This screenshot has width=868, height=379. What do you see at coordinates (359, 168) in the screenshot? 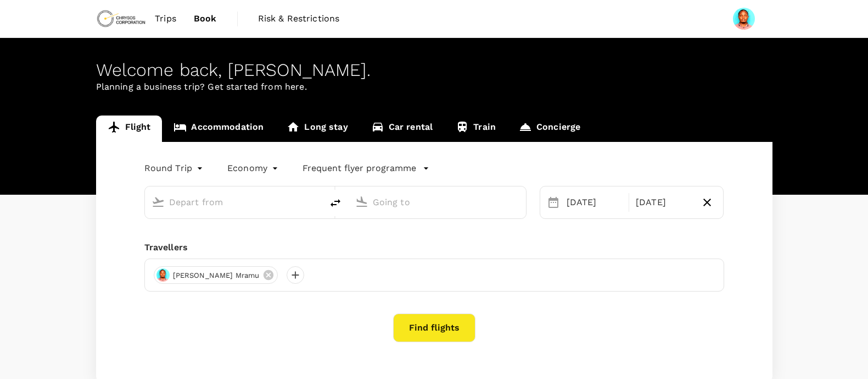
I see `p: Frequent flyer programme` at bounding box center [359, 168].